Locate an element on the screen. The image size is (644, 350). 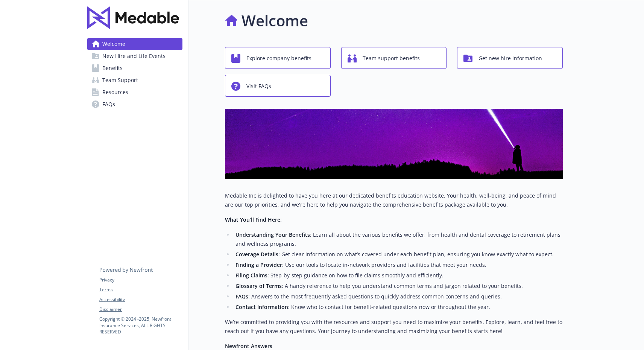
strong: Glossary of Terms is located at coordinates (258, 286).